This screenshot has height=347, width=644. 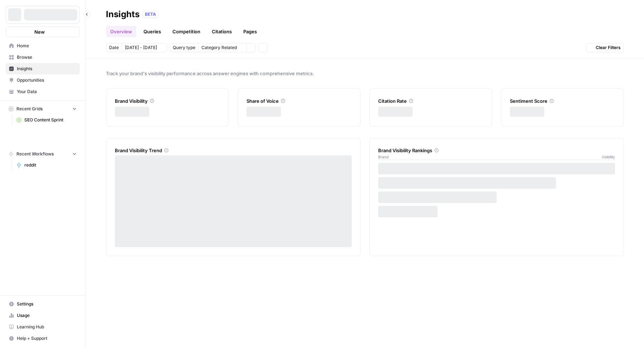 What do you see at coordinates (121, 31) in the screenshot?
I see `a: Overview` at bounding box center [121, 31].